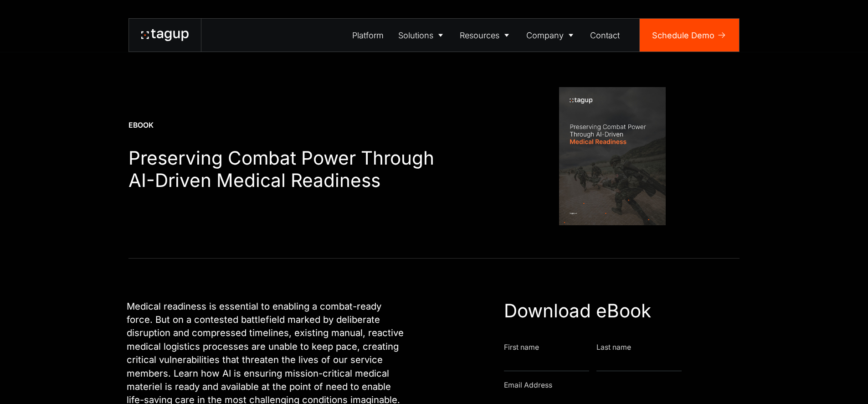  Describe the element at coordinates (615, 385) in the screenshot. I see `div: Email Address` at that location.